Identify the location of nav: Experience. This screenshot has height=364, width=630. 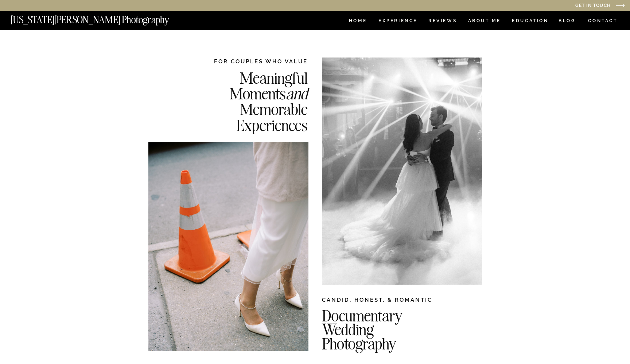
(397, 21).